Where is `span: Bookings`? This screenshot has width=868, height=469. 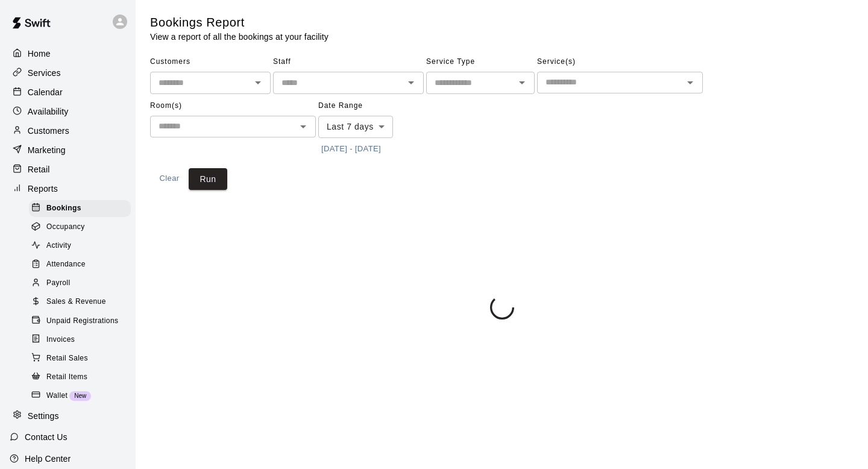
span: Bookings is located at coordinates (64, 209).